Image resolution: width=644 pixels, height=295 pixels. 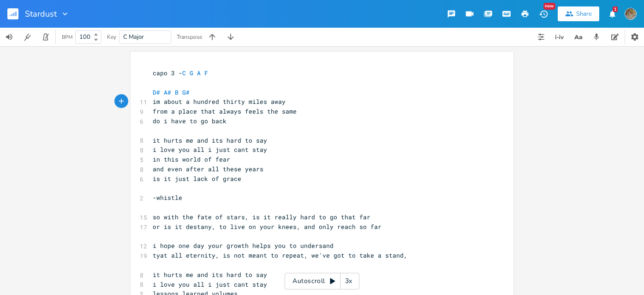 I want to click on span: Stardust, so click(x=40, y=14).